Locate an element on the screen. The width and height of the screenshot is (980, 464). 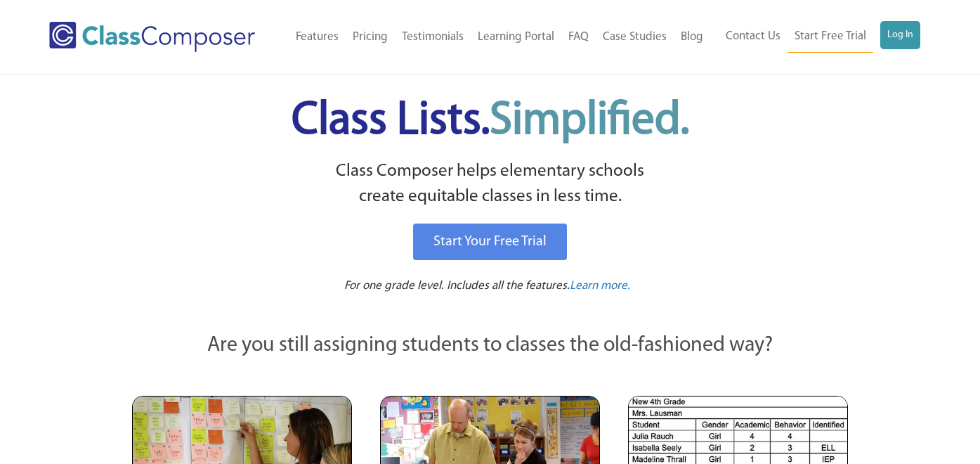
span: Class Lists. is located at coordinates (490, 121).